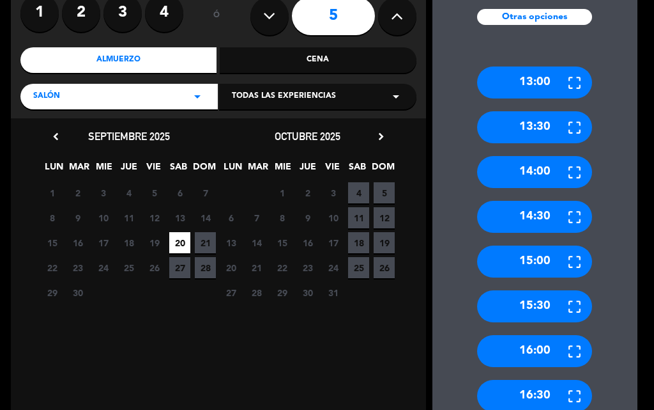 The width and height of the screenshot is (654, 410). Describe the element at coordinates (535, 172) in the screenshot. I see `div: 14:00` at that location.